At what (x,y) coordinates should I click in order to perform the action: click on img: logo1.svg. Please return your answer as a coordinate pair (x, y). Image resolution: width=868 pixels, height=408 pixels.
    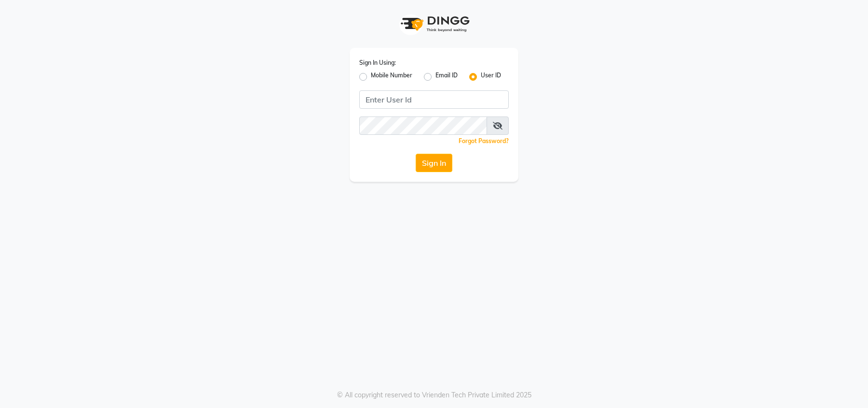
    Looking at the image, I should click on (434, 24).